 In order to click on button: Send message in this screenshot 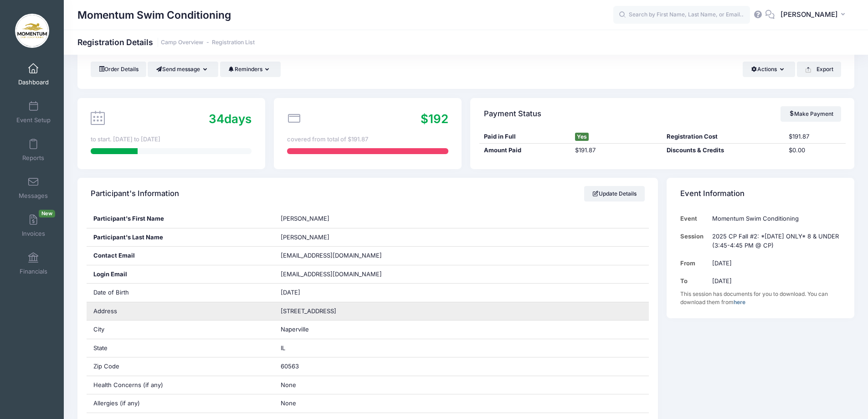, I will do `click(182, 70)`.